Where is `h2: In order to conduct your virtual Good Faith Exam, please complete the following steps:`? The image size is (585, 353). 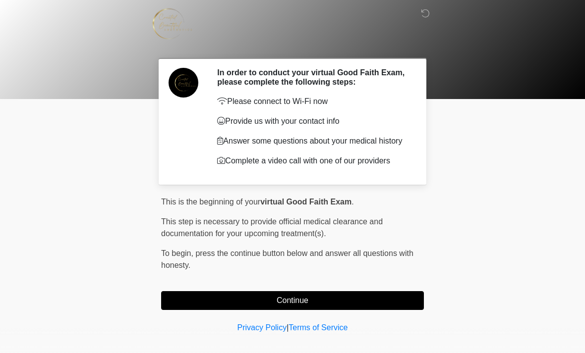
h2: In order to conduct your virtual Good Faith Exam, please complete the following steps: is located at coordinates (313, 77).